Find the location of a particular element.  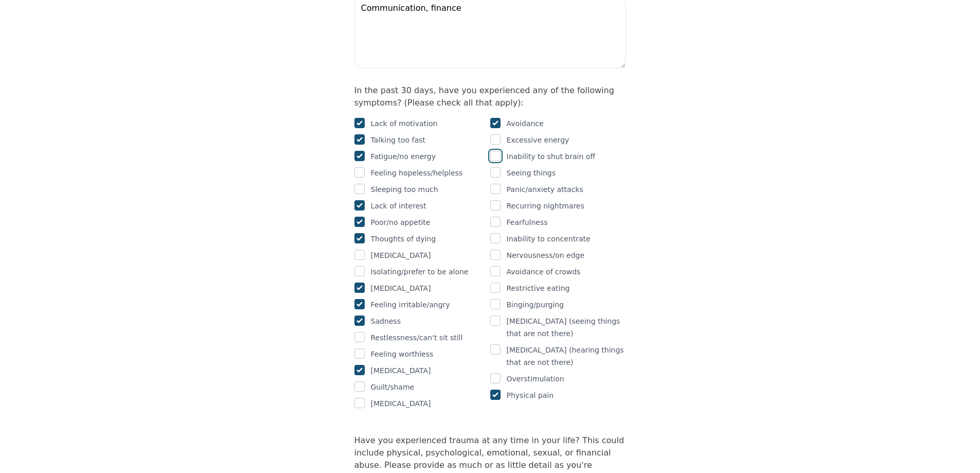

p: Talking too fast is located at coordinates (398, 140).